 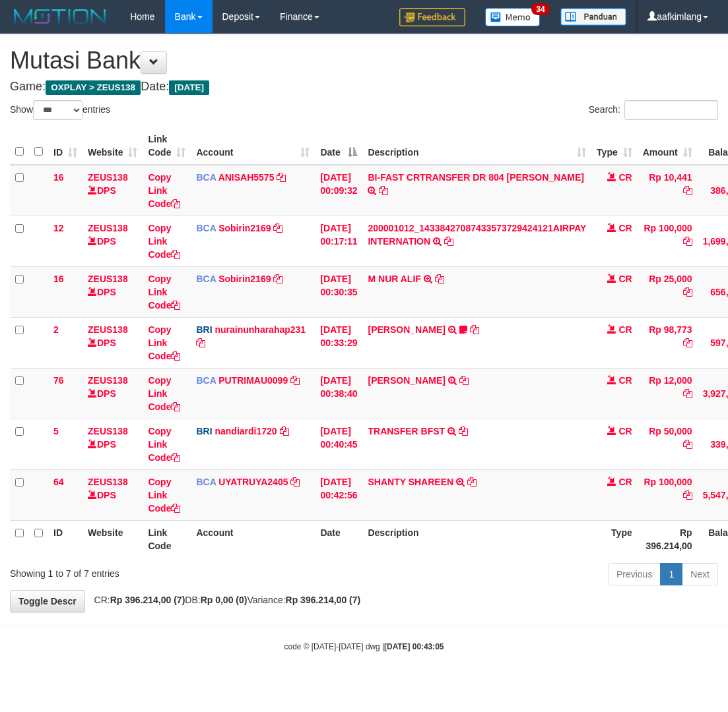 I want to click on span: CR: DB: Variance:, so click(x=224, y=600).